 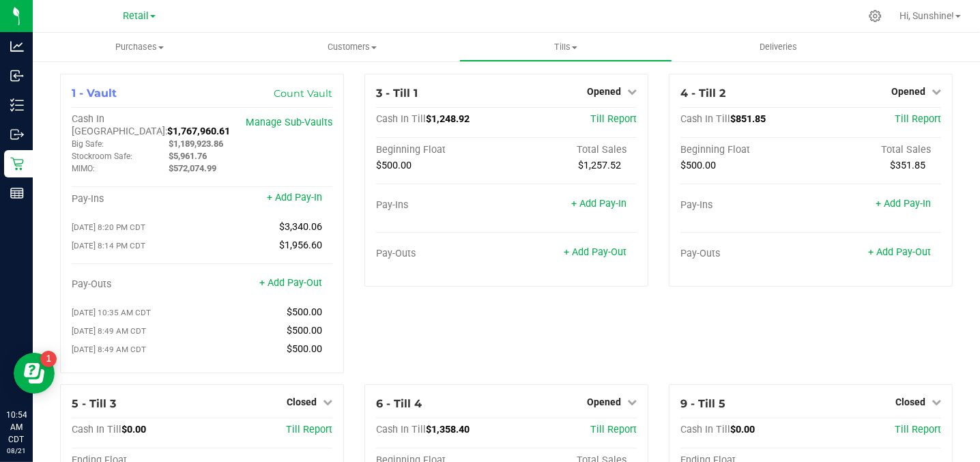 I want to click on span: 1, so click(x=8, y=8).